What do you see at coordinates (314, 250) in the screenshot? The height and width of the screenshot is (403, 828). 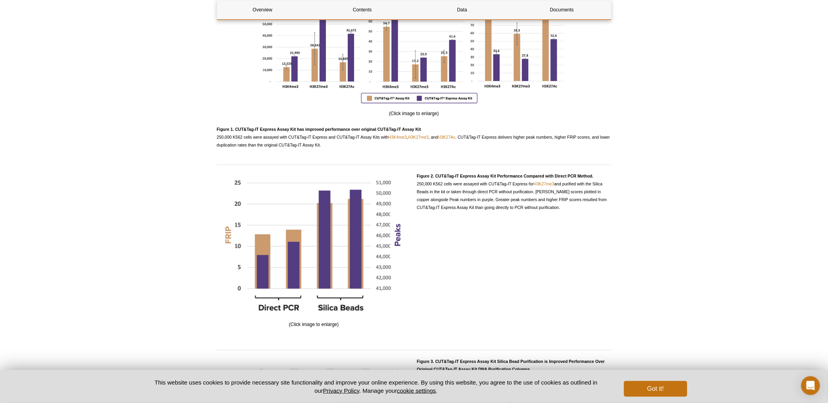 I see `div: (Click image to enlarge)` at bounding box center [314, 250].